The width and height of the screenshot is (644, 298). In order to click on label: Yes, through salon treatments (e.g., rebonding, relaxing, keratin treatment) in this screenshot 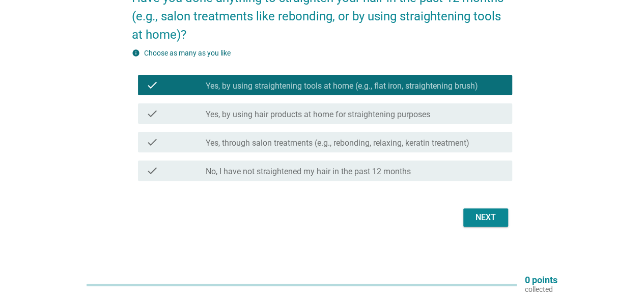, I will do `click(338, 143)`.